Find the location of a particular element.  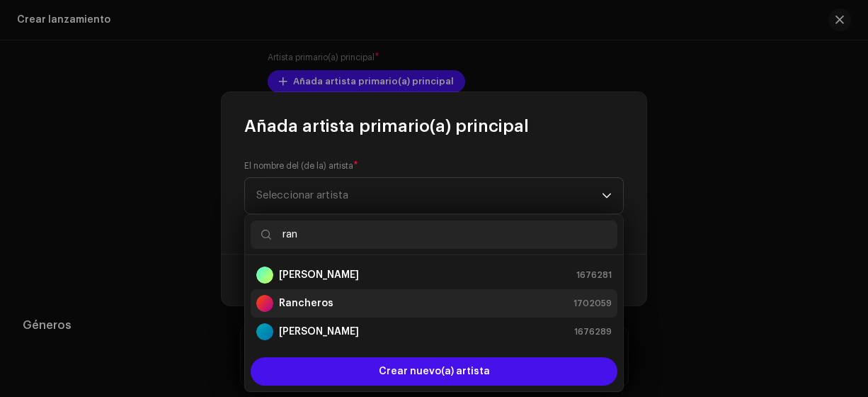

span: 1676289 is located at coordinates (593, 331).